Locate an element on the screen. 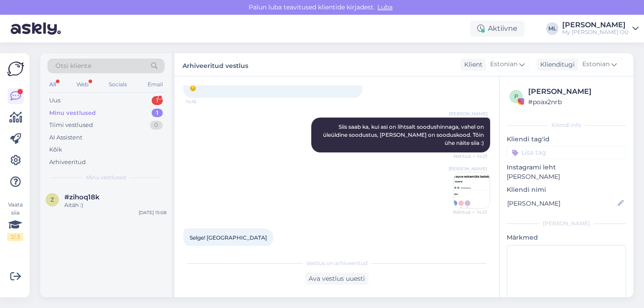  input: Lisa nimi is located at coordinates (561, 203).